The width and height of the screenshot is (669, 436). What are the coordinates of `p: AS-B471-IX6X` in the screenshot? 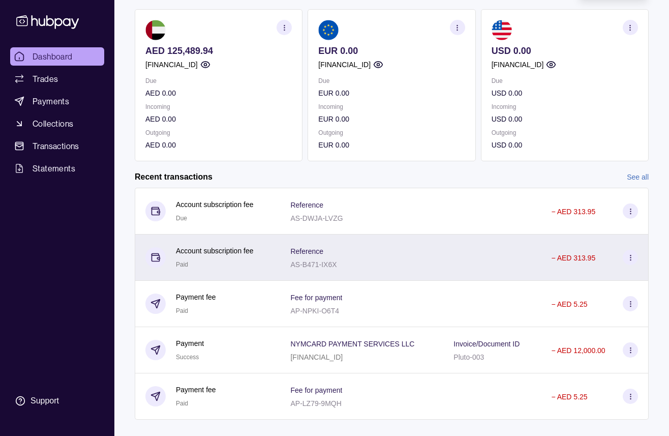 It's located at (313, 264).